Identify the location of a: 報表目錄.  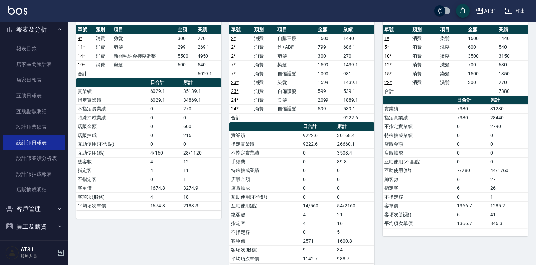
(34, 49).